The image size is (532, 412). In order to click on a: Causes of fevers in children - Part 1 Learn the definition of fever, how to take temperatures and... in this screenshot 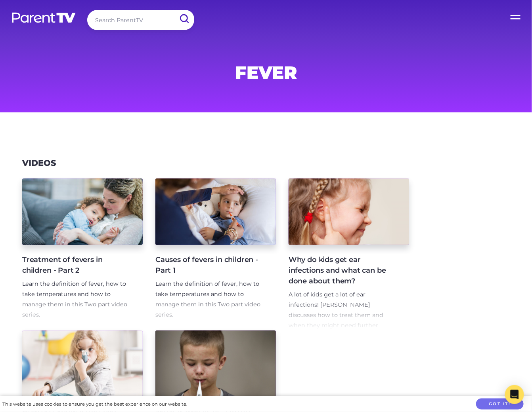, I will do `click(216, 255)`.